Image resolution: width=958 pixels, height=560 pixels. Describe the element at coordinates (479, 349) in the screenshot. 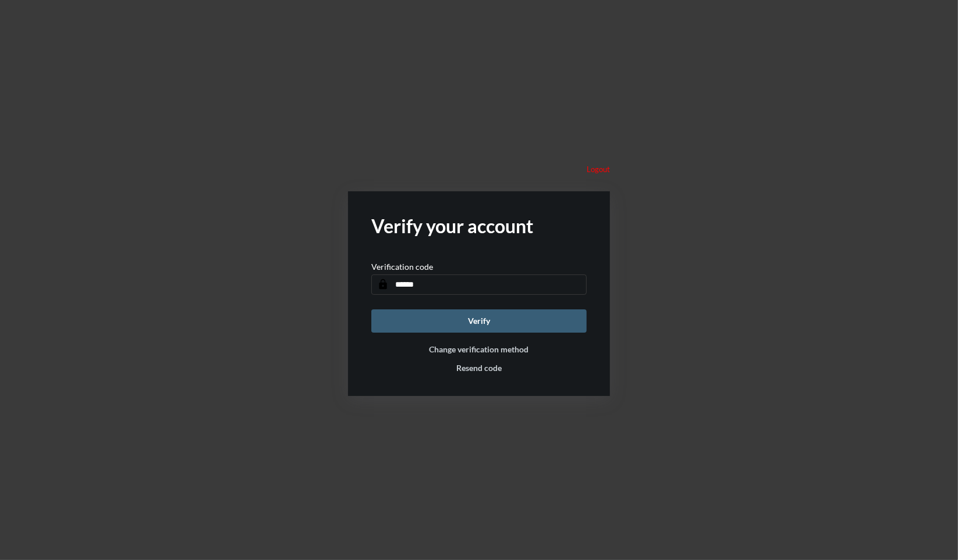

I see `button: Change verification method` at that location.